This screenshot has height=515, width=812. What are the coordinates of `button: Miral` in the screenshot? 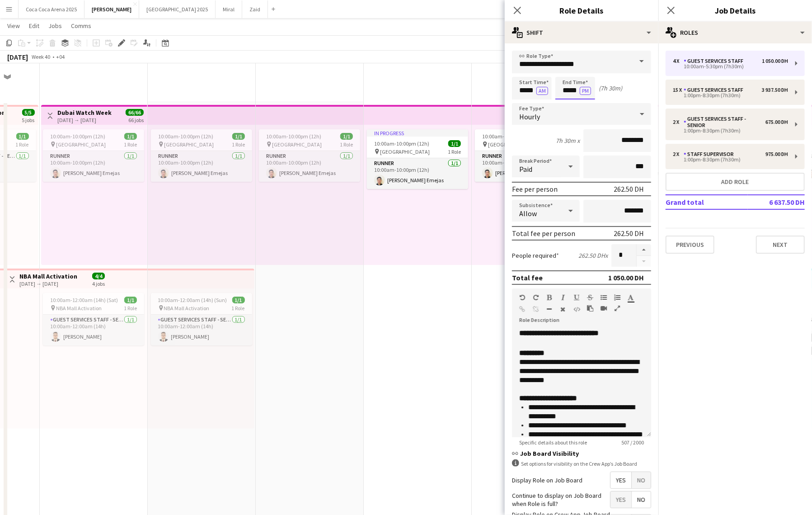 It's located at (228, 9).